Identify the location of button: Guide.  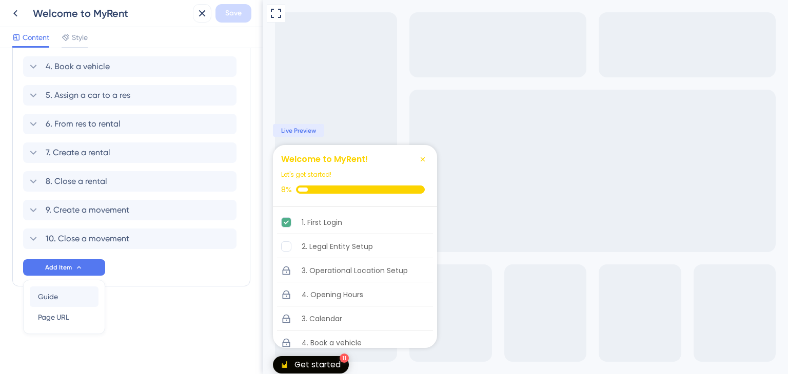
(64, 297).